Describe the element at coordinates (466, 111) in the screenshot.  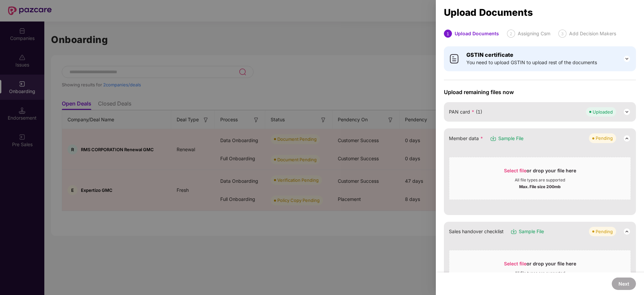
I see `span: PAN card (1)` at that location.